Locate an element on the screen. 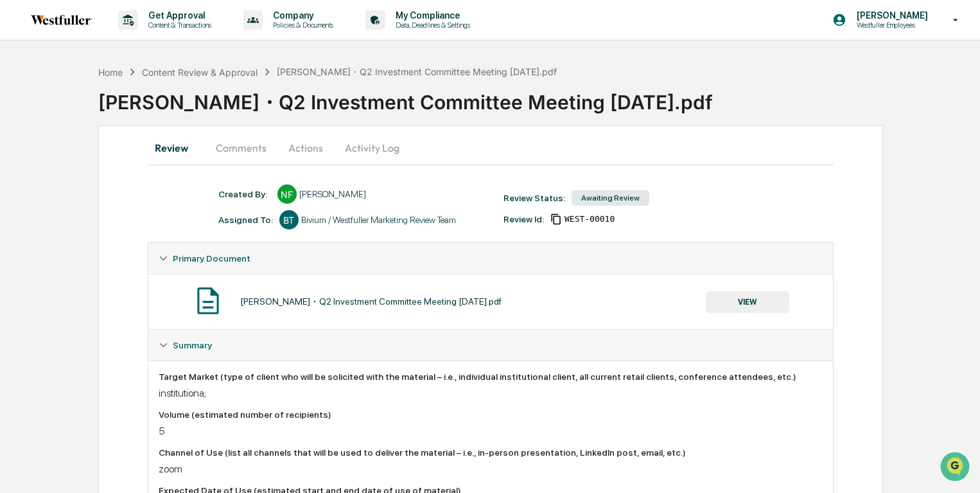 This screenshot has height=493, width=980. div: zoom is located at coordinates (491, 469).